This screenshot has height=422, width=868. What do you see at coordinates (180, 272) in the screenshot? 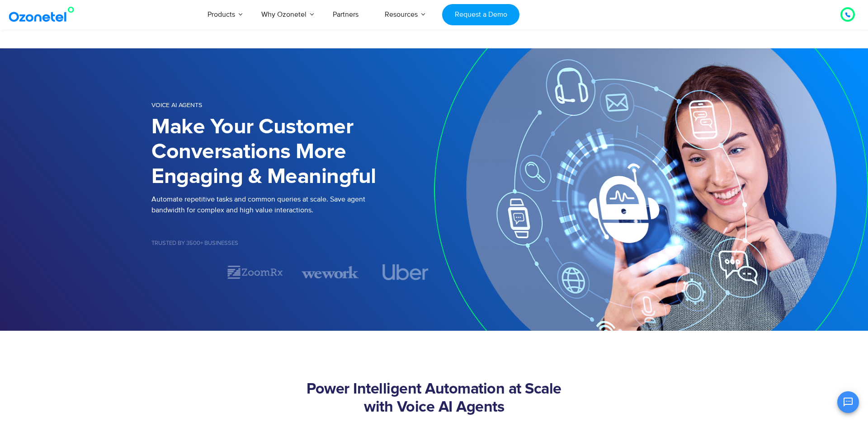
I see `div: 1 / 7` at bounding box center [180, 272].